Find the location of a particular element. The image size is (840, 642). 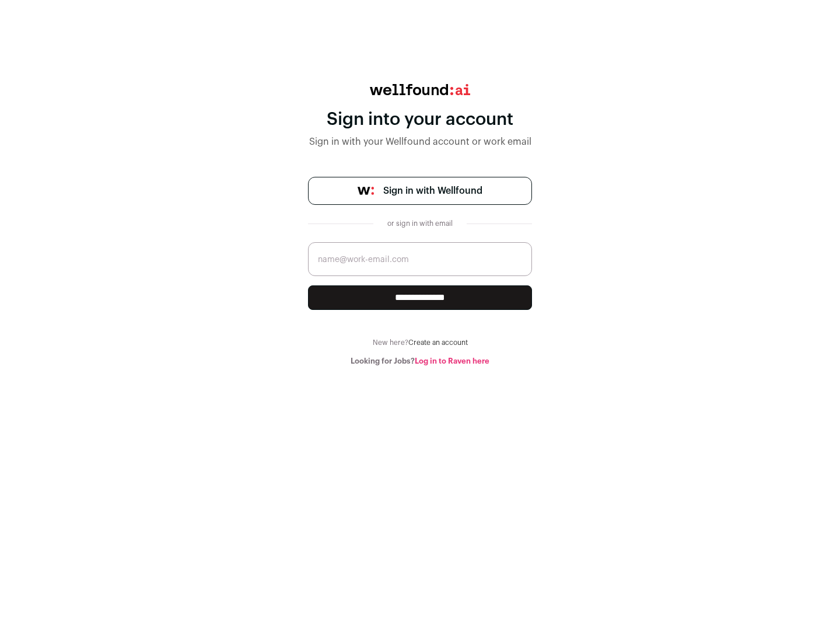

a: Sign in with Wellfound is located at coordinates (420, 191).